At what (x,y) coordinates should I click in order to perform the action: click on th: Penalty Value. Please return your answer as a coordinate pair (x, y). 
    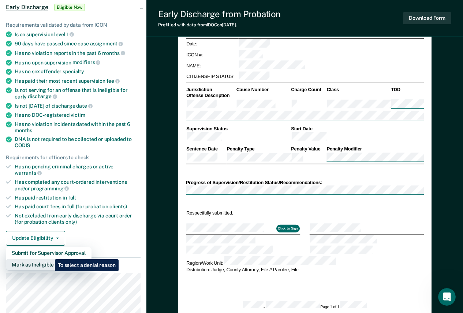
    Looking at the image, I should click on (308, 149).